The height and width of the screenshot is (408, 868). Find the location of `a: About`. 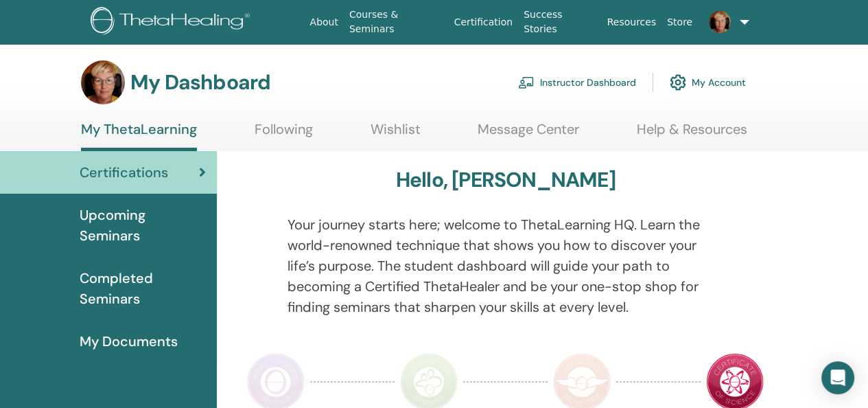

a: About is located at coordinates (324, 22).